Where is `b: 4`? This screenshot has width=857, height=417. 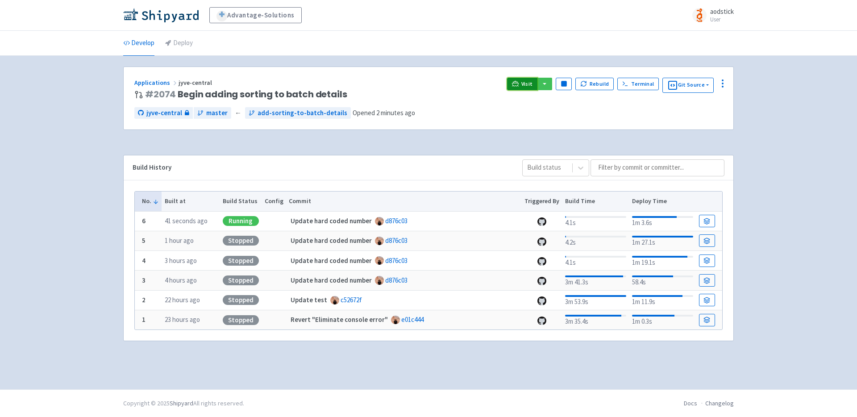
b: 4 is located at coordinates (144, 260).